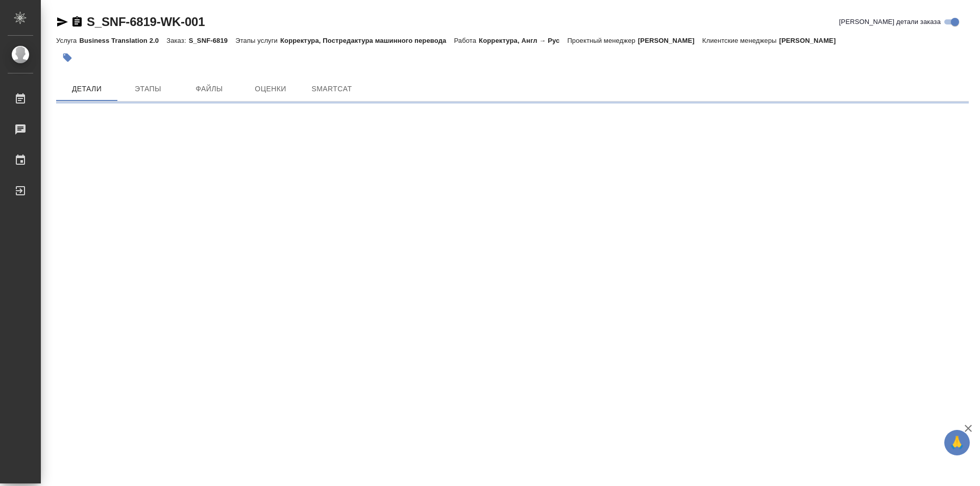 Image resolution: width=980 pixels, height=486 pixels. What do you see at coordinates (257, 40) in the screenshot?
I see `p: Этапы услуги` at bounding box center [257, 40].